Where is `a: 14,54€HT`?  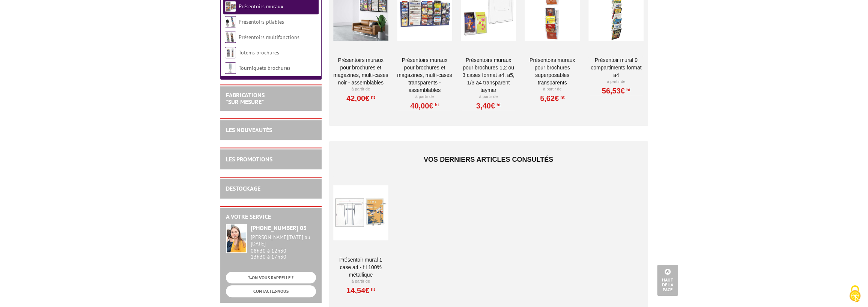
a: 14,54€HT is located at coordinates (361, 291).